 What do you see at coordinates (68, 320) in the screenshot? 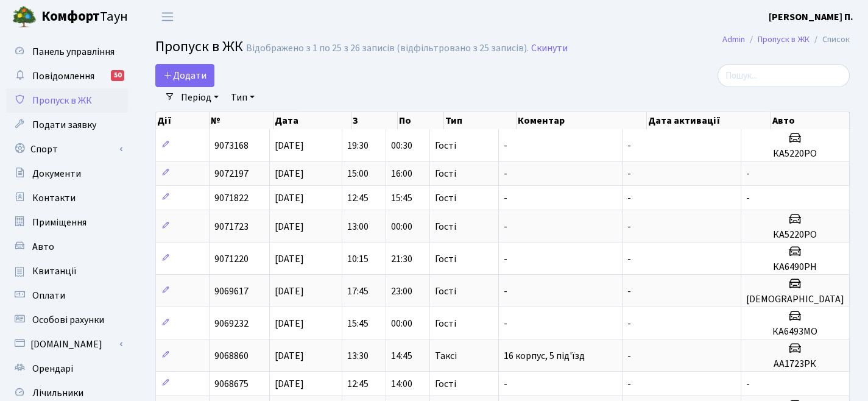
I see `span: Особові рахунки` at bounding box center [68, 320].